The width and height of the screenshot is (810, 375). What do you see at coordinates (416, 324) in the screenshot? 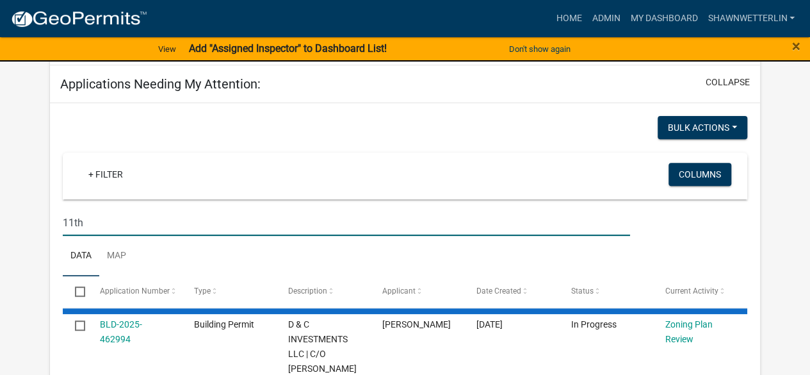
I see `span: Brian Swedberg` at bounding box center [416, 324].